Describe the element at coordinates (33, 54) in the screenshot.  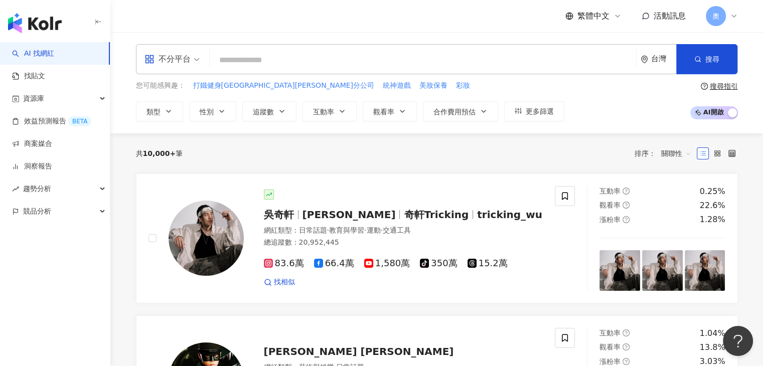
I see `a: searchAI 找網紅` at that location.